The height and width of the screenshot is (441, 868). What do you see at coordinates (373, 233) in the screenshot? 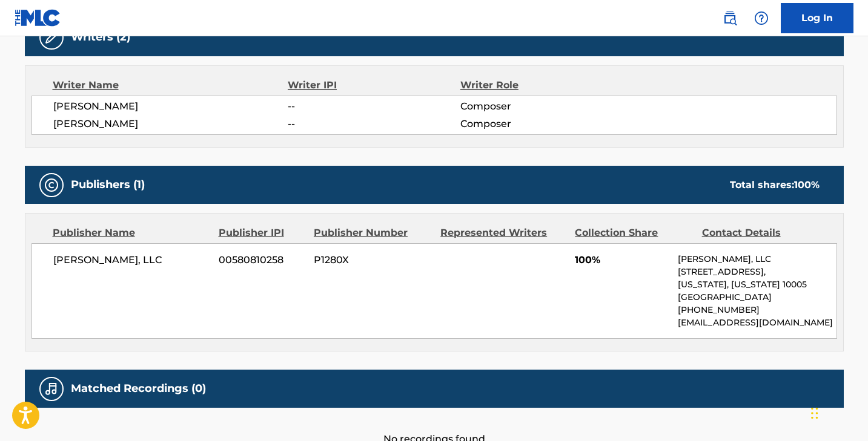
I see `div: Publisher Number` at bounding box center [373, 233].